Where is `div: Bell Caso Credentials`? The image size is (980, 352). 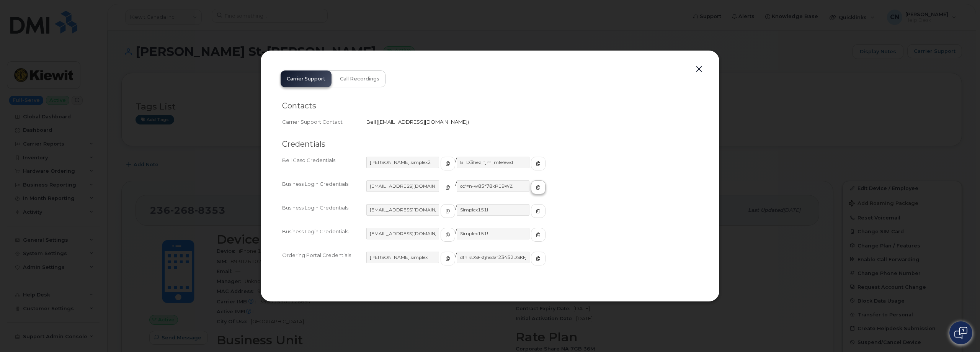
div: Bell Caso Credentials is located at coordinates (324, 167).